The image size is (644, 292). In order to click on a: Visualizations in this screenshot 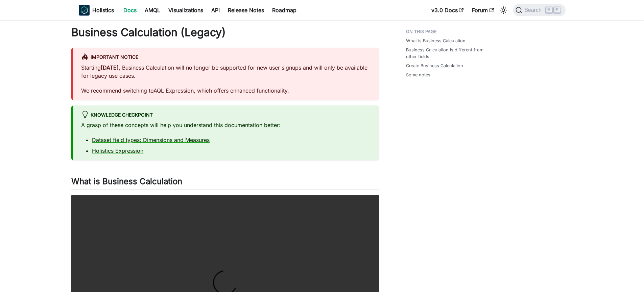, I will do `click(186, 10)`.